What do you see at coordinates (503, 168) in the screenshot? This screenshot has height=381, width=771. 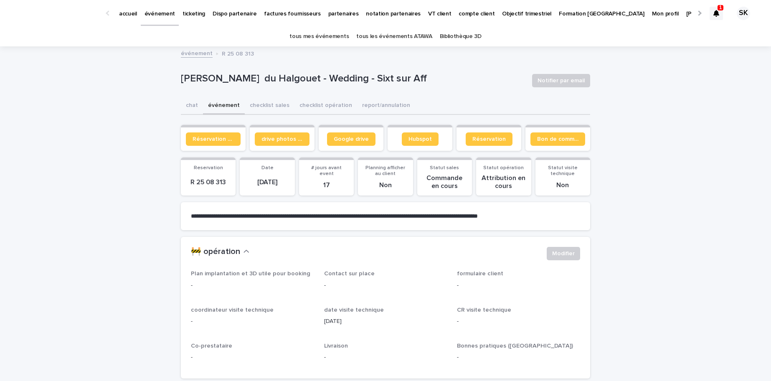 I see `span: Statut opération` at bounding box center [503, 168].